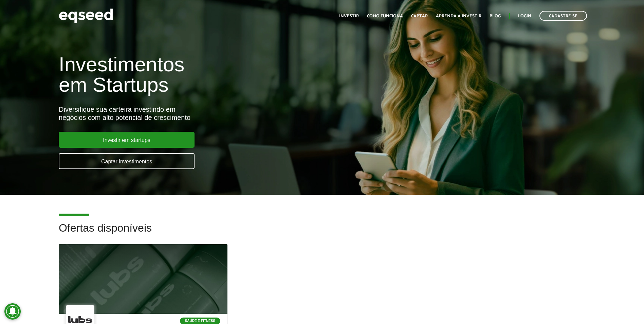  I want to click on a: Captar investimentos, so click(127, 161).